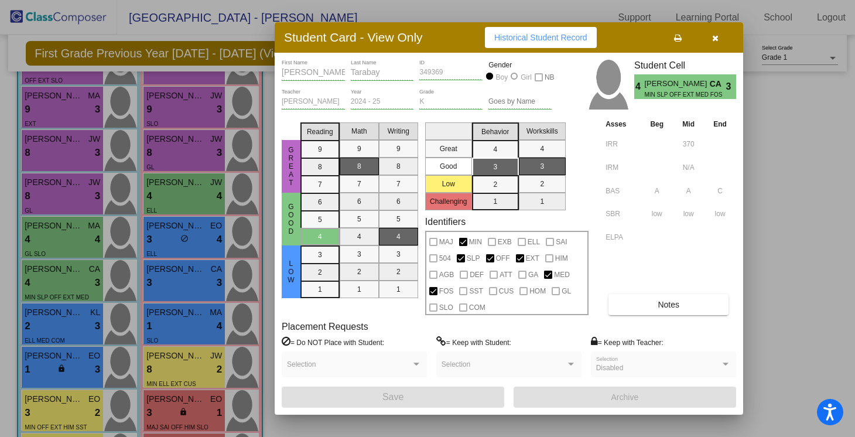 The image size is (855, 437). I want to click on label: Placement Requests, so click(325, 326).